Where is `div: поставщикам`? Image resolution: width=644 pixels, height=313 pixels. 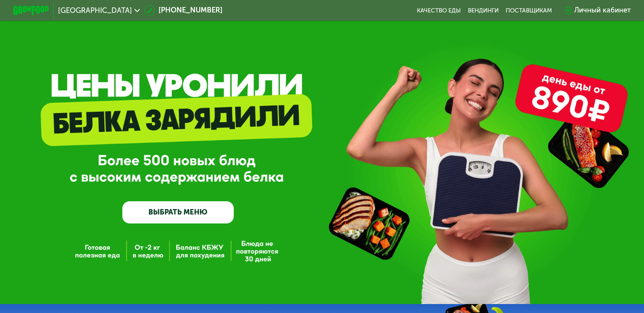 div: поставщикам is located at coordinates (529, 11).